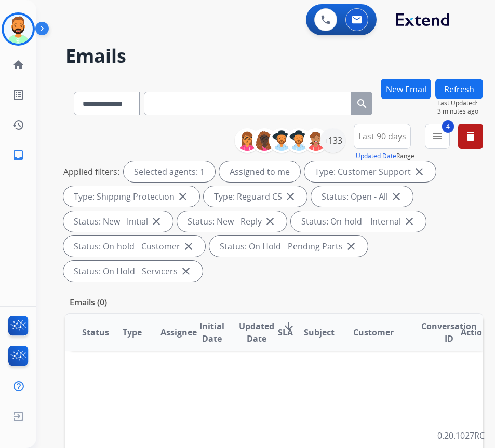 The height and width of the screenshot is (448, 495). What do you see at coordinates (18, 125) in the screenshot?
I see `mat-icon: history` at bounding box center [18, 125].